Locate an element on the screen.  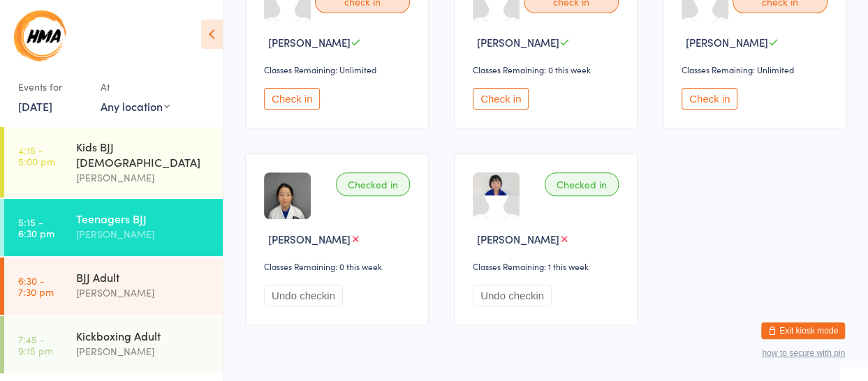
div: At is located at coordinates (134, 87).